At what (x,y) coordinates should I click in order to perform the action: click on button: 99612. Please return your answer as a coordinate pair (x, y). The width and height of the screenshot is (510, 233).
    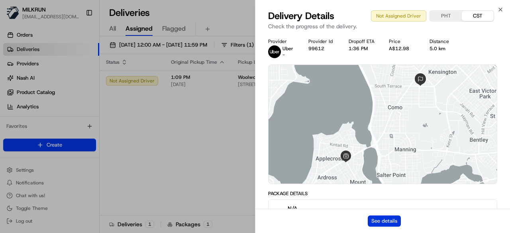
    Looking at the image, I should click on (317, 49).